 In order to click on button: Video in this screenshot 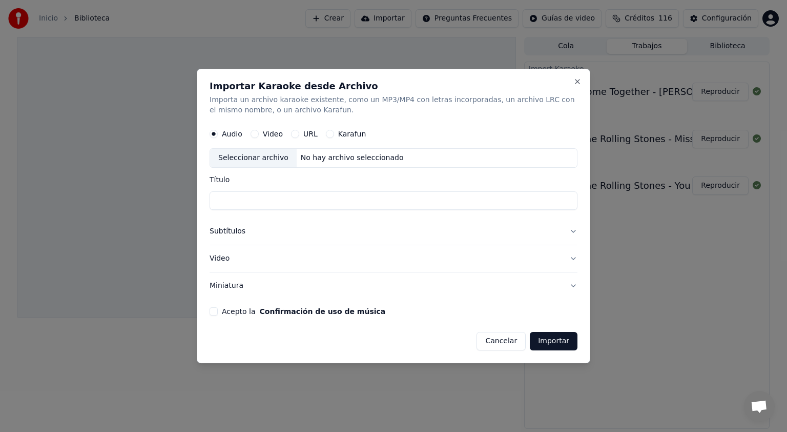, I will do `click(394, 258)`.